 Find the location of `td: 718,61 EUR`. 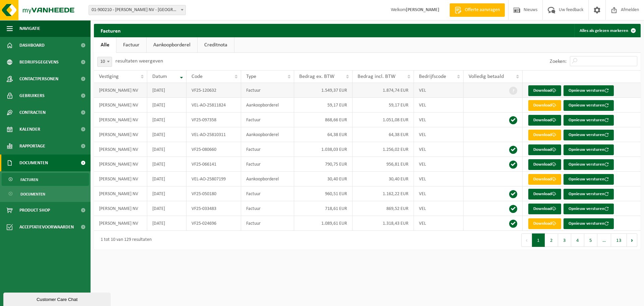

td: 718,61 EUR is located at coordinates (324, 209).